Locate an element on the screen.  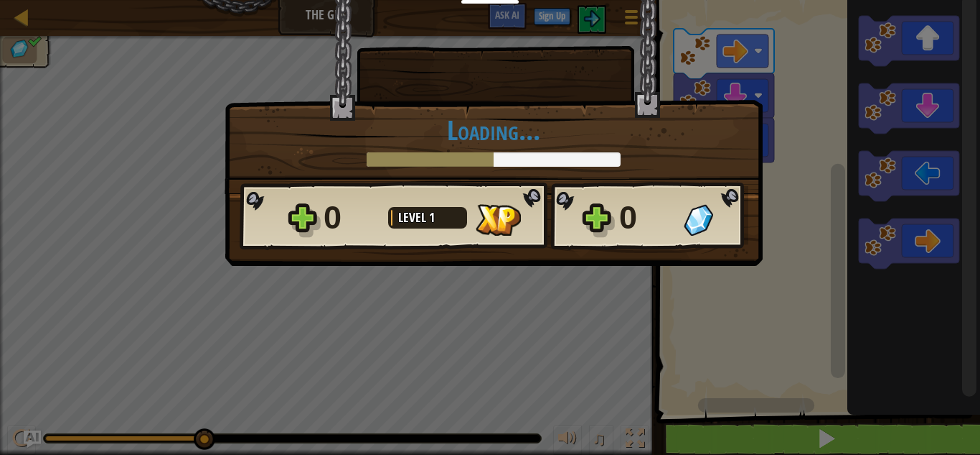
span: 1 is located at coordinates (432, 217).